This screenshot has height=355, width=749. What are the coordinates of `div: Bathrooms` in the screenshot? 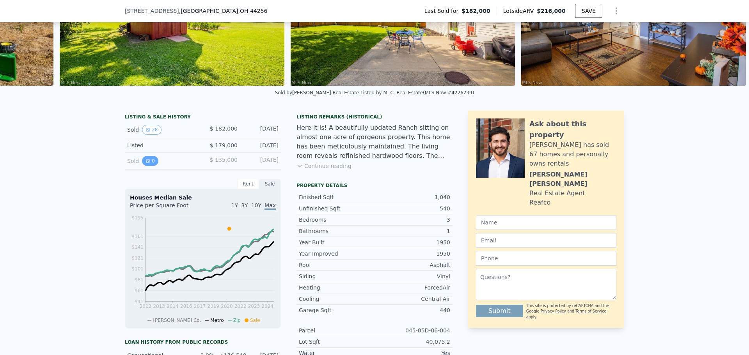 It's located at (337, 231).